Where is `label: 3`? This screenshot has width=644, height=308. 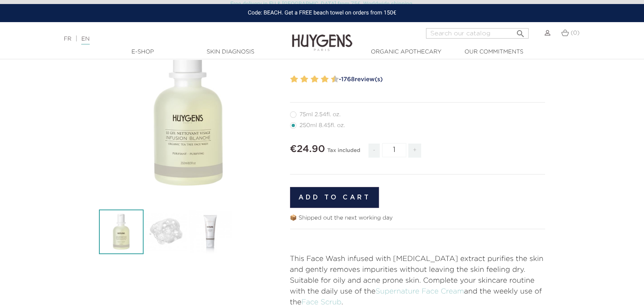 label: 3 is located at coordinates (300, 79).